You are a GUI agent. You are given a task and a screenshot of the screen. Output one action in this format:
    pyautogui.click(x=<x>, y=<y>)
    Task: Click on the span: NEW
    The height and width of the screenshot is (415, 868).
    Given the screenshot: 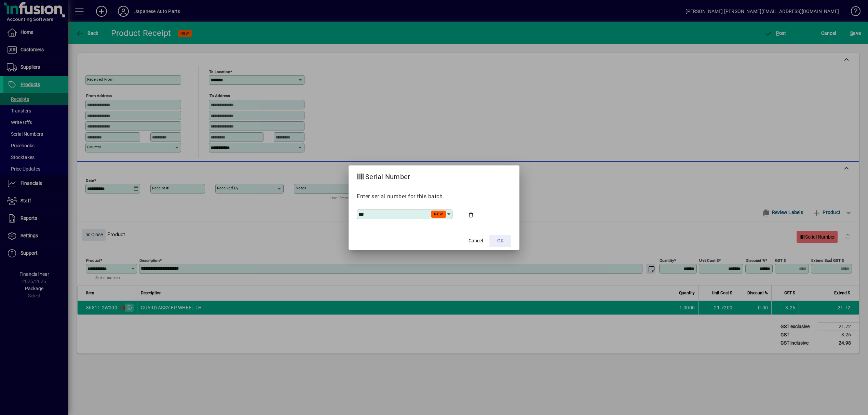 What is the action you would take?
    pyautogui.click(x=438, y=214)
    